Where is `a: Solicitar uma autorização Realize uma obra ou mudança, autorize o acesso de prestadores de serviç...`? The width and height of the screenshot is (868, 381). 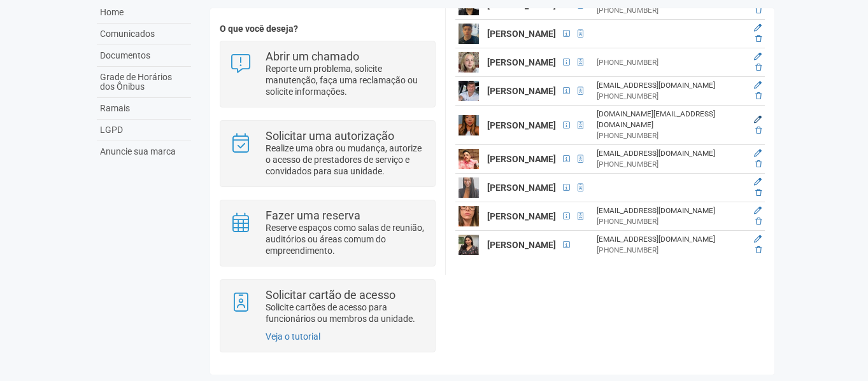
a: Solicitar uma autorização Realize uma obra ou mudança, autorize o acesso de prestadores de serviç... is located at coordinates (328, 154).